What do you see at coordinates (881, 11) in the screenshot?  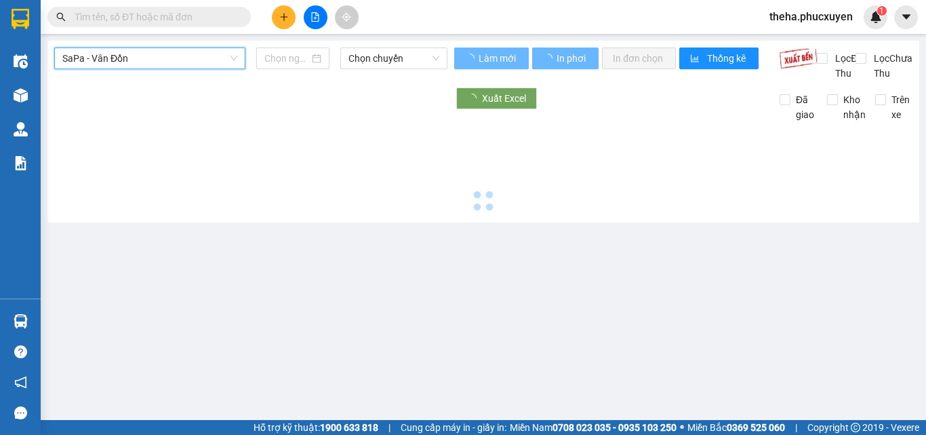 I see `span: 1` at bounding box center [881, 11].